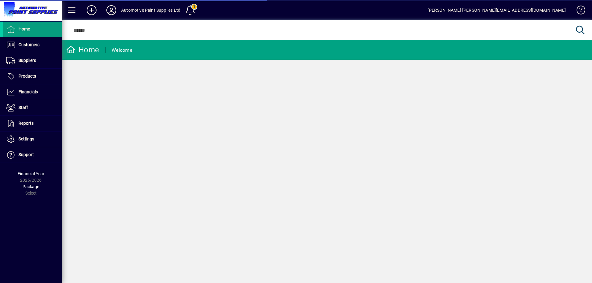 The image size is (592, 283). What do you see at coordinates (31, 187) in the screenshot?
I see `span: Package` at bounding box center [31, 187].